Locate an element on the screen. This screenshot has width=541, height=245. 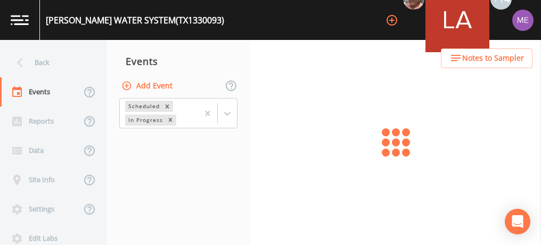
div: Remove In Progress is located at coordinates (170, 120).